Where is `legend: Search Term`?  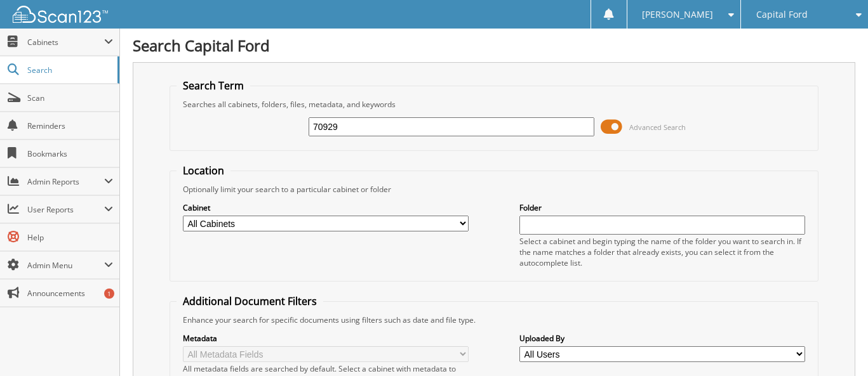
legend: Search Term is located at coordinates (213, 86).